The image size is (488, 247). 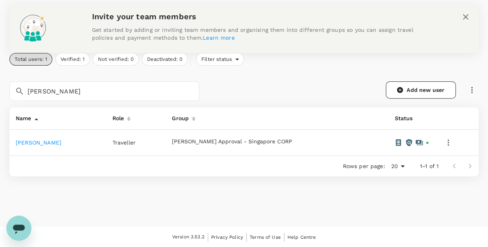 I want to click on div: Group, so click(x=178, y=117).